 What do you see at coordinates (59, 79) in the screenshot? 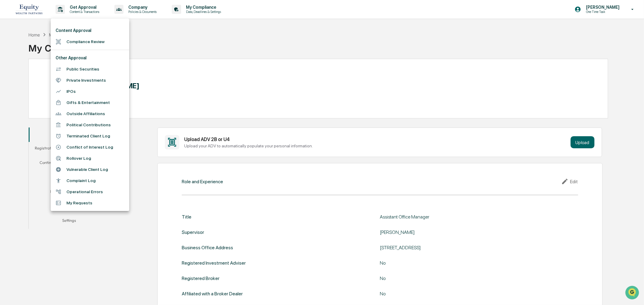
I see `a: 🗄️Attestations` at bounding box center [59, 79].